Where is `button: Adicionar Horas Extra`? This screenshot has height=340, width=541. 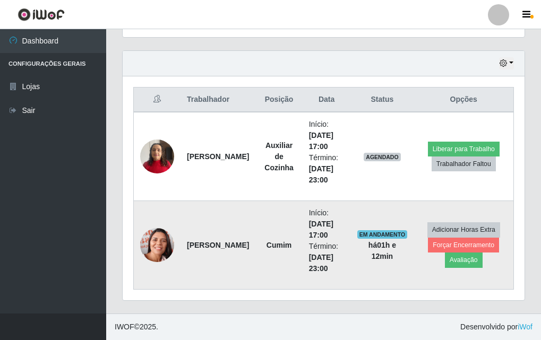
button: Adicionar Horas Extra is located at coordinates (463, 230).